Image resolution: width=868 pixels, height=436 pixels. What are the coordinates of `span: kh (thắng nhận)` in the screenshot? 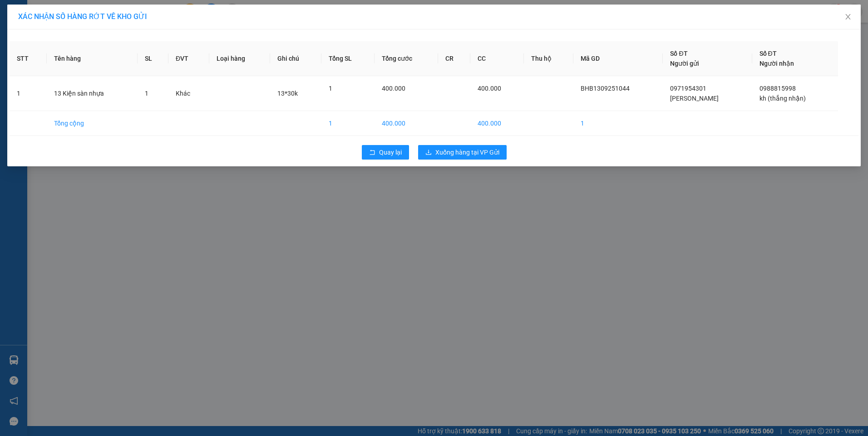 It's located at (782, 98).